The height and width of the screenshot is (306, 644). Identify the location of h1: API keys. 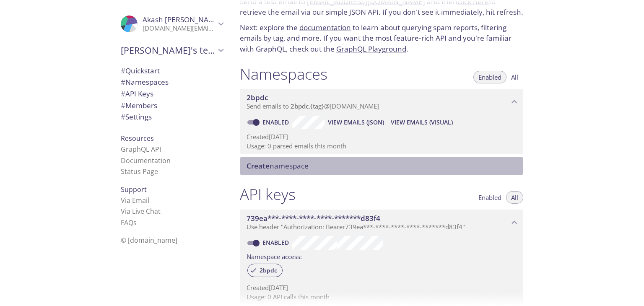
(268, 194).